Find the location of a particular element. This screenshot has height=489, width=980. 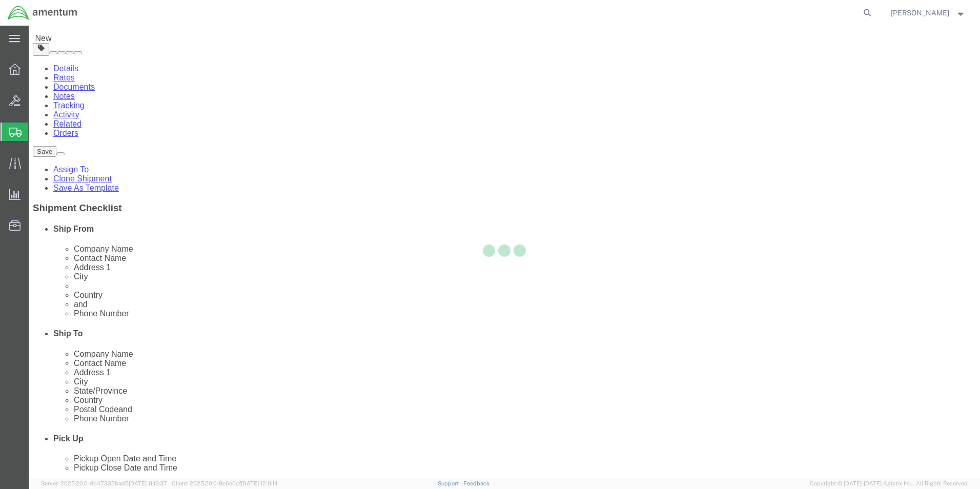

a: Support is located at coordinates (451, 484).